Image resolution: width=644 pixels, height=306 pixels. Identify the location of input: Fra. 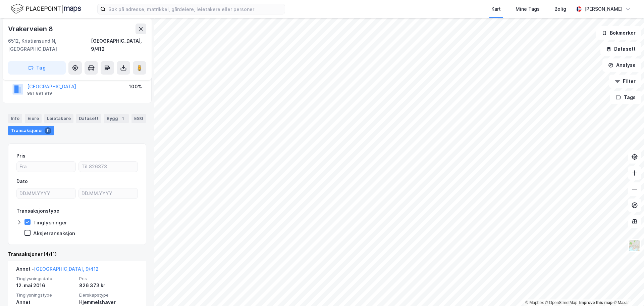
(46, 167).